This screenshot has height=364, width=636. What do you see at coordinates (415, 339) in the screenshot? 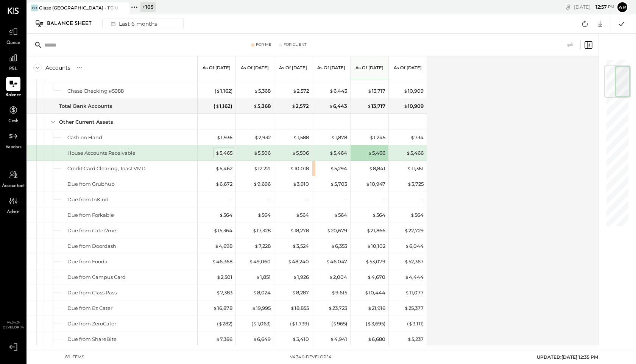
I see `div: 5,237` at bounding box center [415, 339].